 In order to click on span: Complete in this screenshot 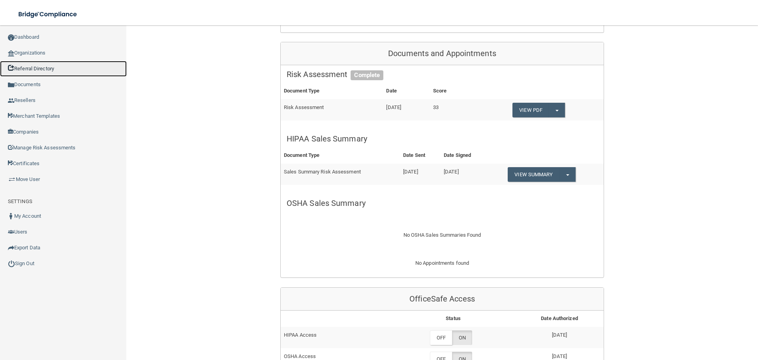, I will do `click(367, 75)`.